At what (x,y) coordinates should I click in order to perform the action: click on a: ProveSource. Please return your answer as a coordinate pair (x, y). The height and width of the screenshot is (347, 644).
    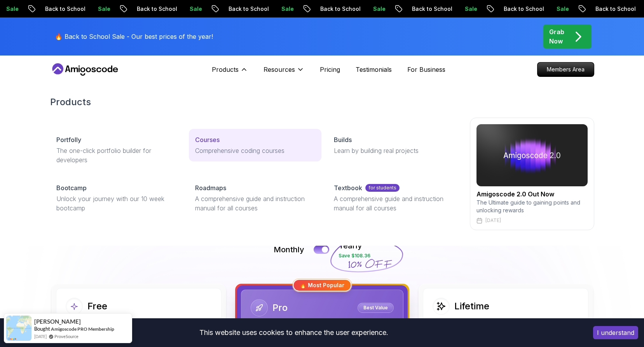
    Looking at the image, I should click on (66, 336).